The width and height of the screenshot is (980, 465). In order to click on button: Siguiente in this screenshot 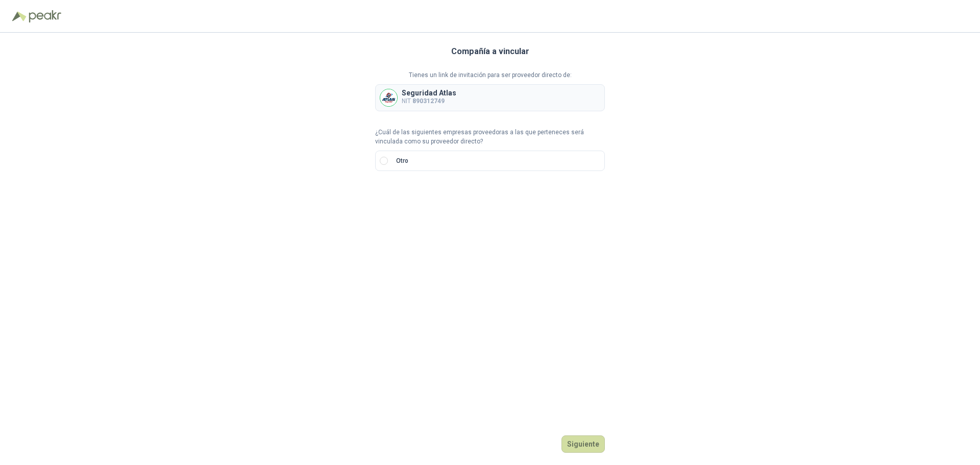, I will do `click(583, 444)`.